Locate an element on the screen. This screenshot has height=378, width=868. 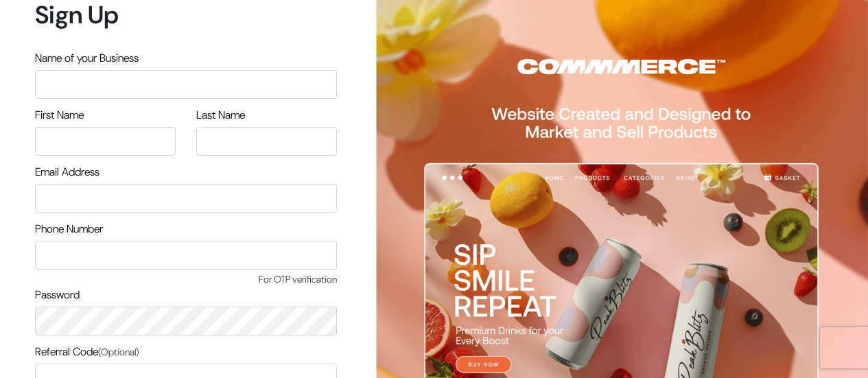
span: (Optional) is located at coordinates (118, 352).